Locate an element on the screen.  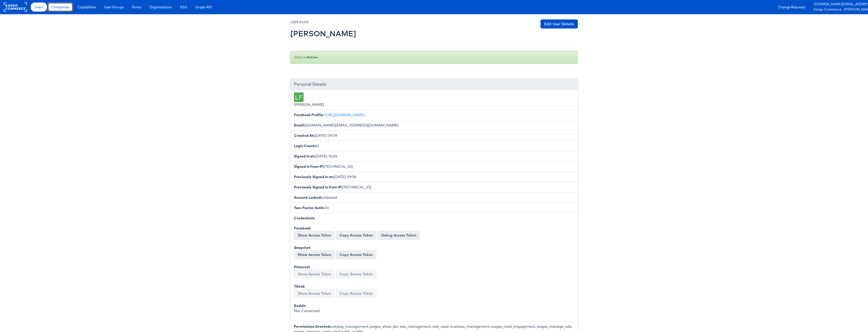
a: SSO is located at coordinates (183, 7).